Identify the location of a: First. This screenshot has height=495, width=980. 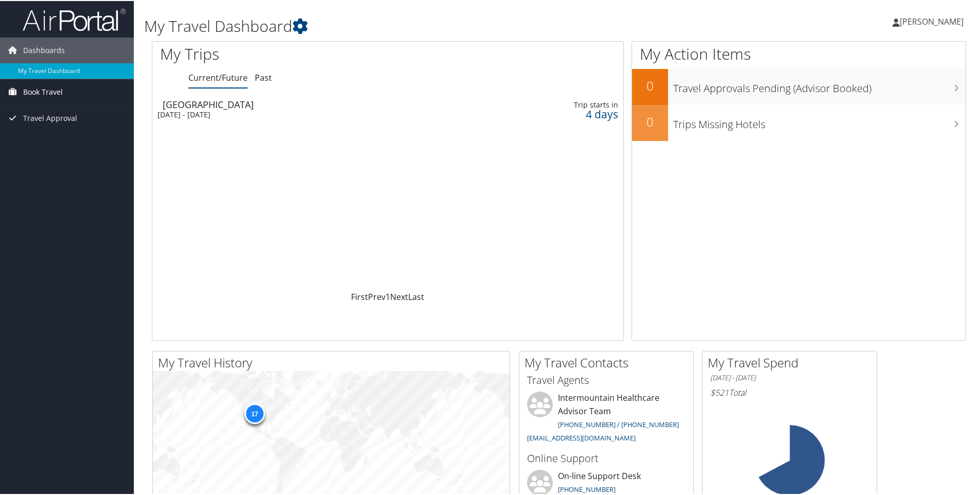
(359, 296).